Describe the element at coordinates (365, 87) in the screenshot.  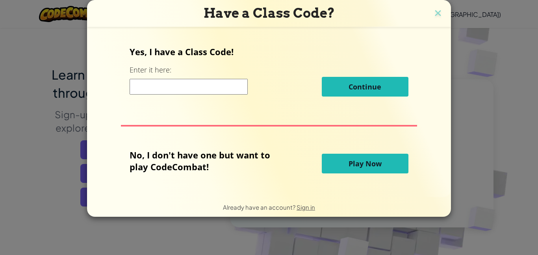
I see `button: Continue` at that location.